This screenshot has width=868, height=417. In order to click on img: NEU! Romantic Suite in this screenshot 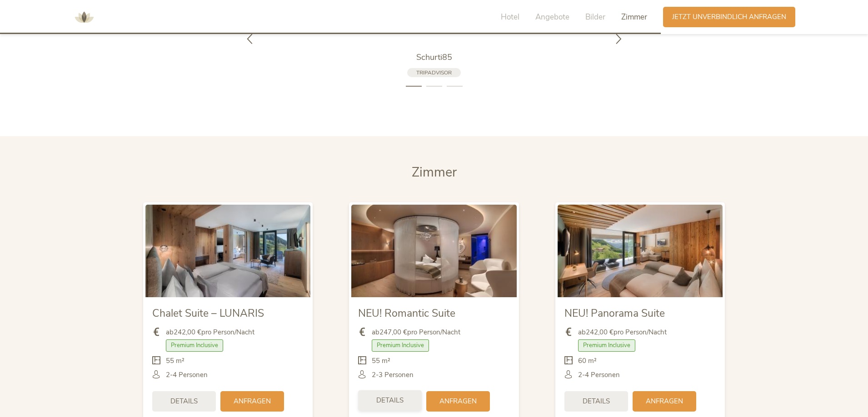, I will do `click(434, 251)`.